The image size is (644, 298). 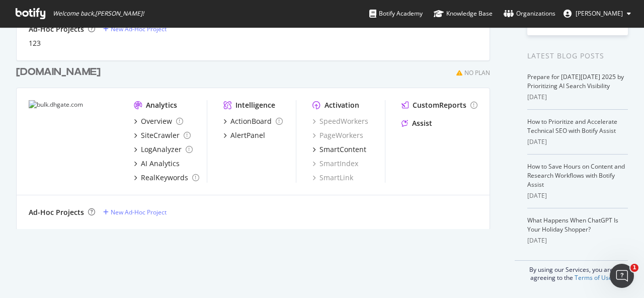 What do you see at coordinates (340, 121) in the screenshot?
I see `a: SpeedWorkers` at bounding box center [340, 121].